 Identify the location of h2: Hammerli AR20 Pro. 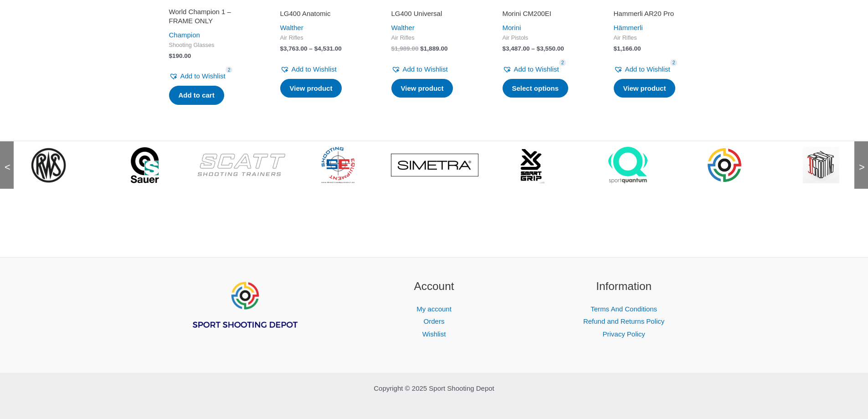
(657, 14).